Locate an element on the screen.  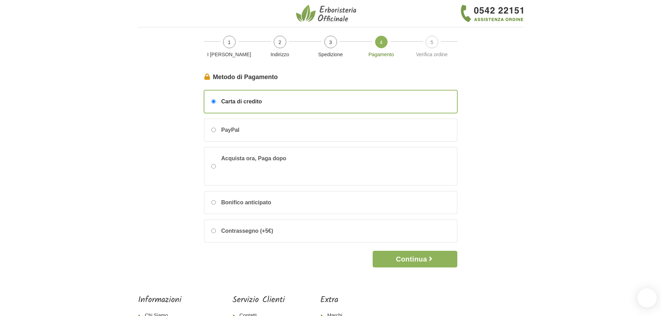
input: PayPal is located at coordinates (213, 130).